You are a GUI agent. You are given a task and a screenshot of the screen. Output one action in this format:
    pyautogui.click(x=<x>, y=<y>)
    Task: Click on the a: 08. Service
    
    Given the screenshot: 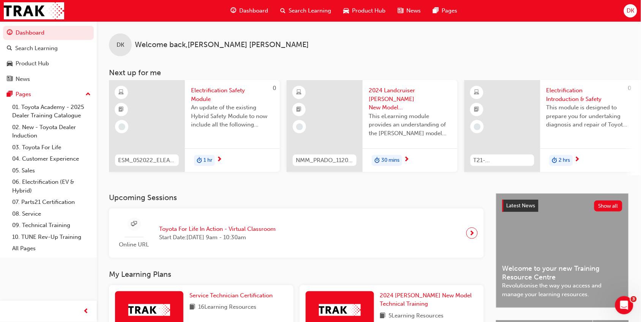 What is the action you would take?
    pyautogui.click(x=51, y=214)
    